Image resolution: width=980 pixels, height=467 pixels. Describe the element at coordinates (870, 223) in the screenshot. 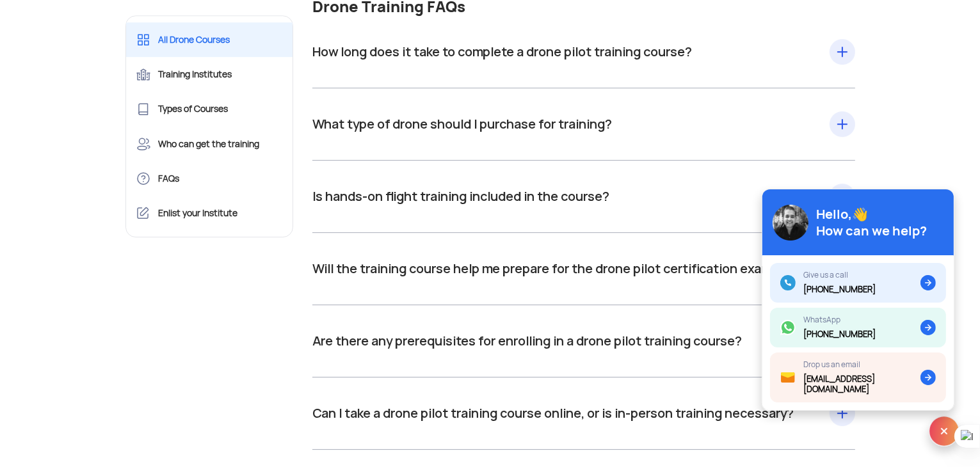

I see `div: Hello,👋 How can we help?` at that location.